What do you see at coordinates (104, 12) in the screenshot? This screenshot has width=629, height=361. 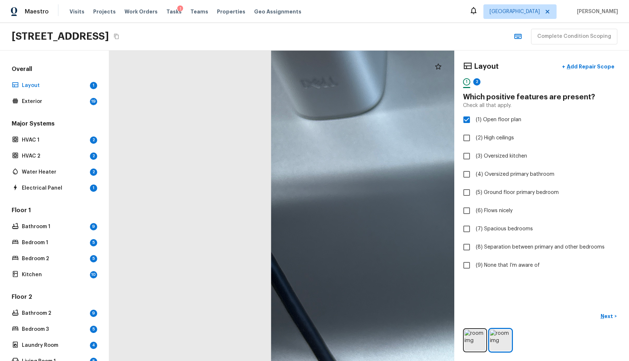 I see `span: Projects` at bounding box center [104, 12].